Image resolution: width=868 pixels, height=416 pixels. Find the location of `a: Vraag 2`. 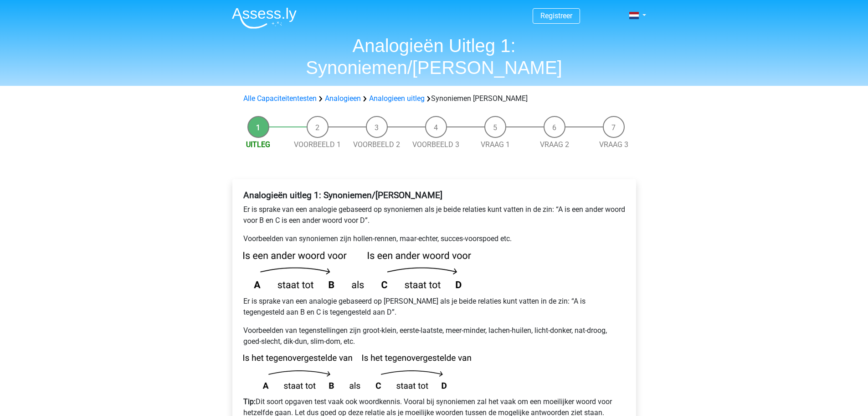

a: Vraag 2 is located at coordinates (554, 144).